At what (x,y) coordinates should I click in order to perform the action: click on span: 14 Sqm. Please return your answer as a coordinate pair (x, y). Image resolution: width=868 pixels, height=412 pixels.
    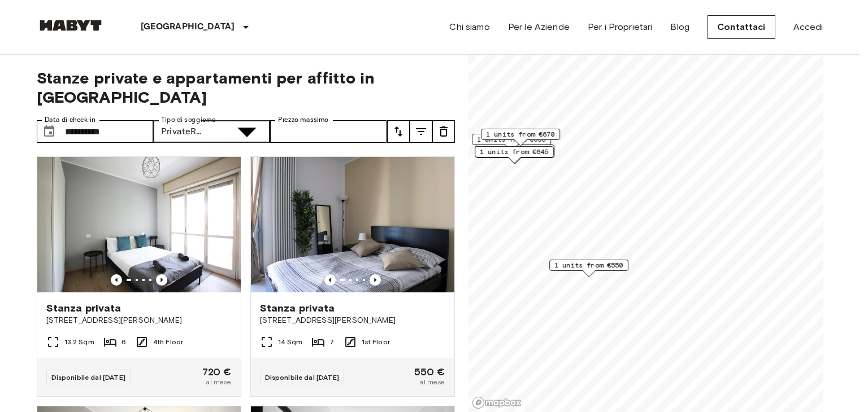
    Looking at the image, I should click on (291, 342).